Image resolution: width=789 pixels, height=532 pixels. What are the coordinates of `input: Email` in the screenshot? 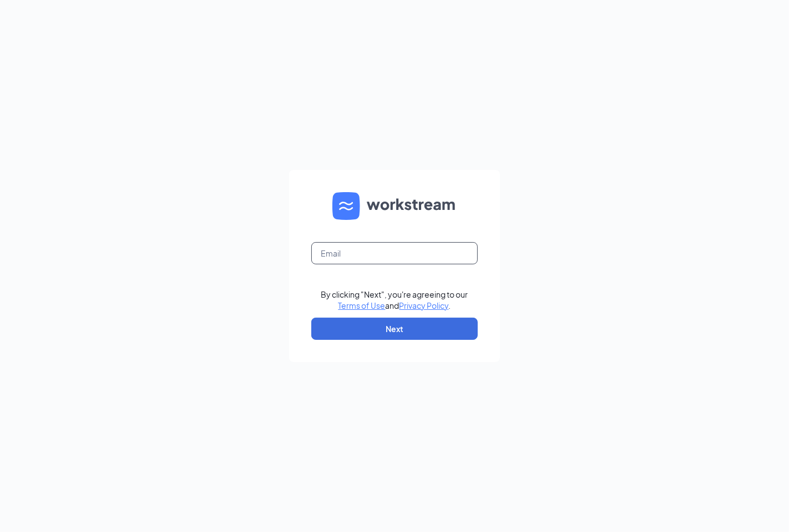 It's located at (395, 253).